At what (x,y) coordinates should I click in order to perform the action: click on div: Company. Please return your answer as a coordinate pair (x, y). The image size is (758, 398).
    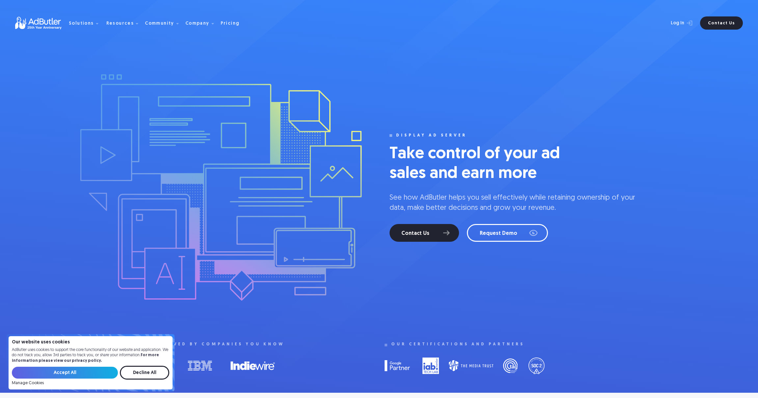
    Looking at the image, I should click on (197, 24).